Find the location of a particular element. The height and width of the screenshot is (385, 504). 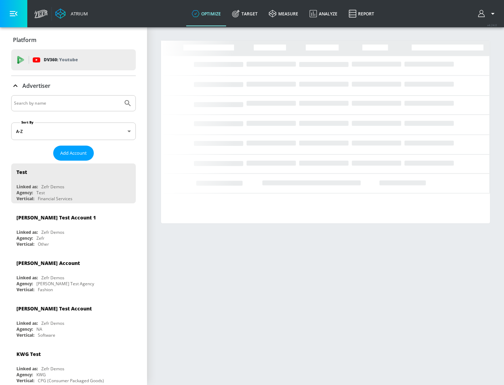

div: Advertiser is located at coordinates (74, 86).